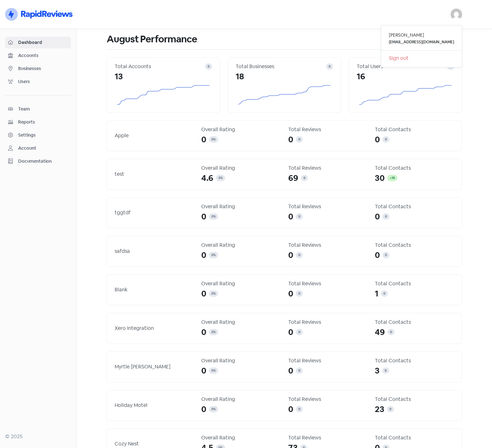 Image resolution: width=492 pixels, height=448 pixels. What do you see at coordinates (405, 76) in the screenshot?
I see `div: 16` at bounding box center [405, 76].